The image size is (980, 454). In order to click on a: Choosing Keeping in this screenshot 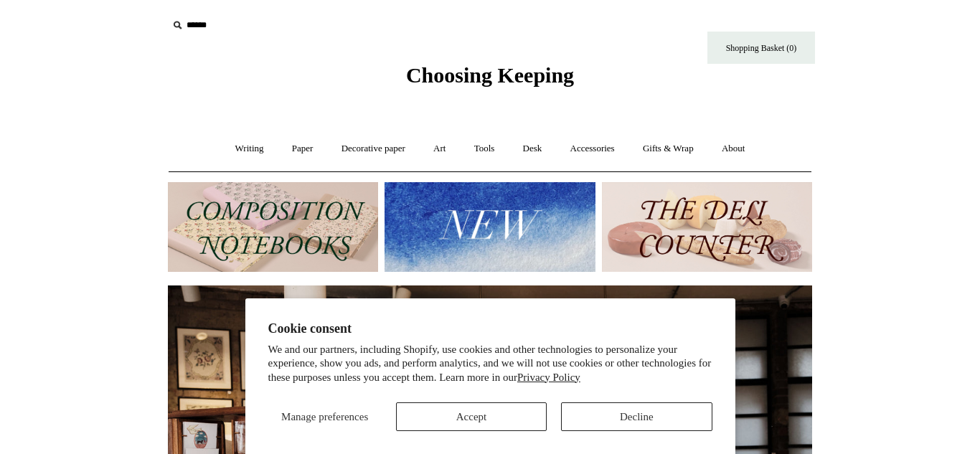, I will do `click(490, 80)`.